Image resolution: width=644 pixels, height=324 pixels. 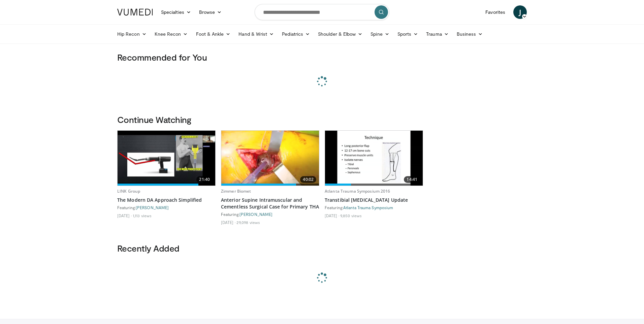 What do you see at coordinates (236, 191) in the screenshot?
I see `a: Zimmer Biomet` at bounding box center [236, 191].